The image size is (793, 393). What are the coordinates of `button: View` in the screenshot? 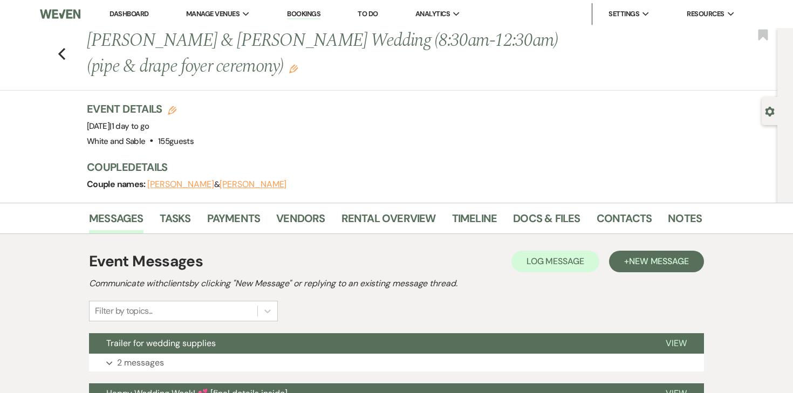 It's located at (676, 344).